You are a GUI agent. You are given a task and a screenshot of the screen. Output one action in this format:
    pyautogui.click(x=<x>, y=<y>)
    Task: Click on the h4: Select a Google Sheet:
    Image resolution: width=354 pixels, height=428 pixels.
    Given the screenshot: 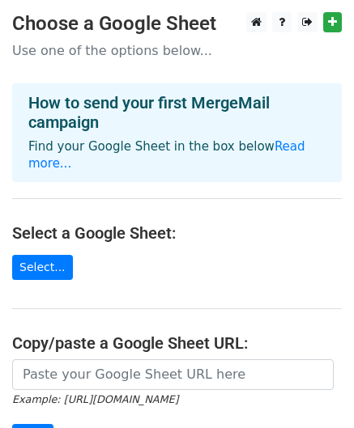 What is the action you would take?
    pyautogui.click(x=176, y=233)
    